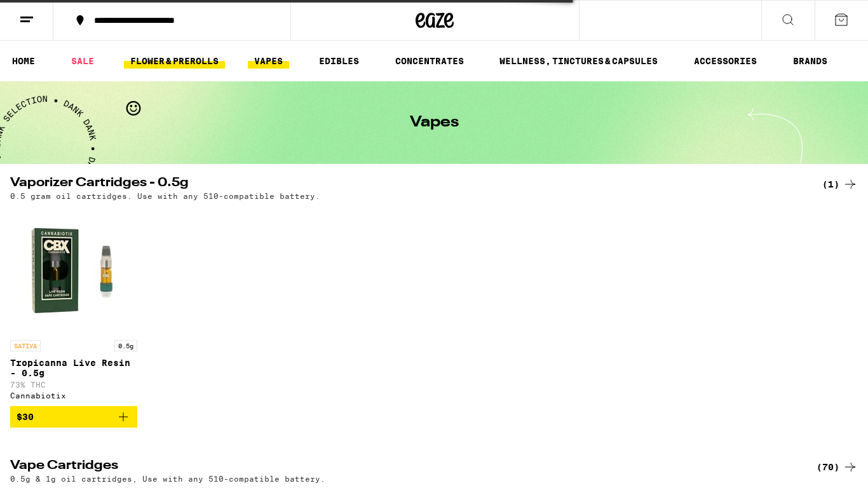 This screenshot has height=488, width=868. What do you see at coordinates (168, 479) in the screenshot?
I see `p: 0.5g & 1g oil cartridges, Use with any 510-compatible battery.` at bounding box center [168, 479].